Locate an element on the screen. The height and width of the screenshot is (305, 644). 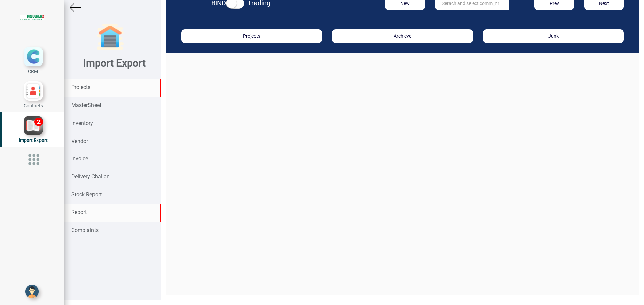
span: CRM is located at coordinates (33, 71).